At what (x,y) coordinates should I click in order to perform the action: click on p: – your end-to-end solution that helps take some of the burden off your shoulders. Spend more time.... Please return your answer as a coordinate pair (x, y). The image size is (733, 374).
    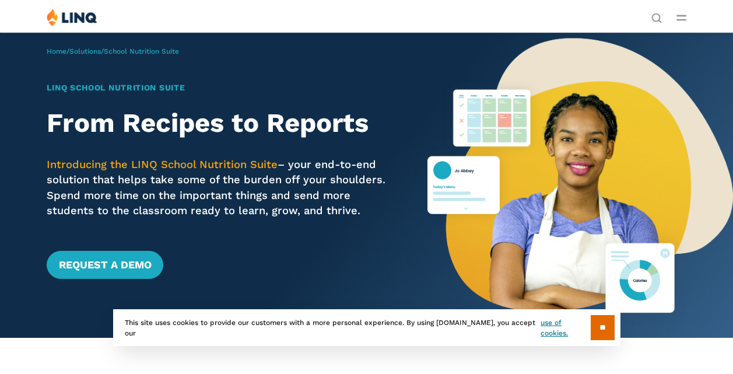
    Looking at the image, I should click on (221, 187).